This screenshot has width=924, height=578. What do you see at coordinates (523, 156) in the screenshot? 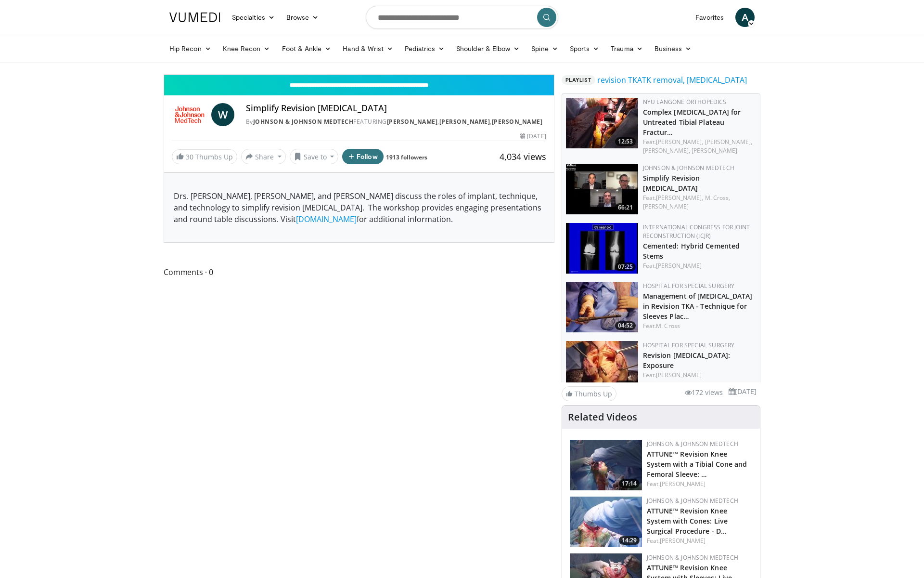
I see `span: 4,034 views` at bounding box center [523, 156].